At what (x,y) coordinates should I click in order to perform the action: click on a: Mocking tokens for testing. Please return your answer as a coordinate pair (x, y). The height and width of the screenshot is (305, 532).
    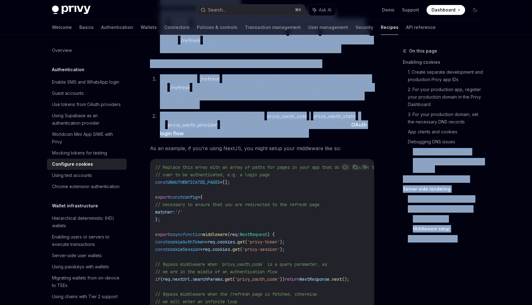
    Looking at the image, I should click on (87, 153).